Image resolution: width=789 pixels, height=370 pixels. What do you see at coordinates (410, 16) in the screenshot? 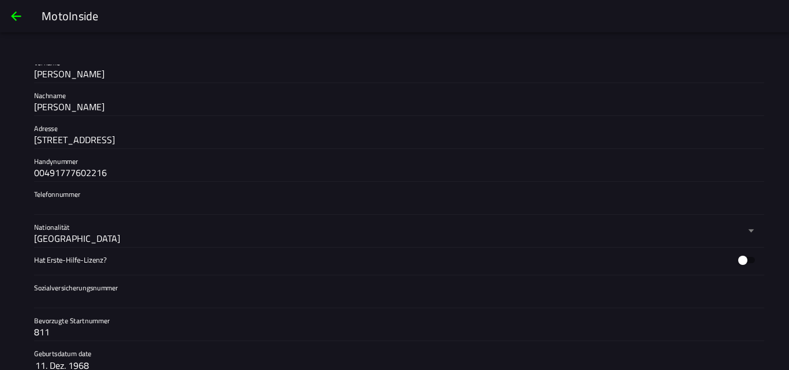
I see `ion-title: MotoInside` at bounding box center [410, 16].